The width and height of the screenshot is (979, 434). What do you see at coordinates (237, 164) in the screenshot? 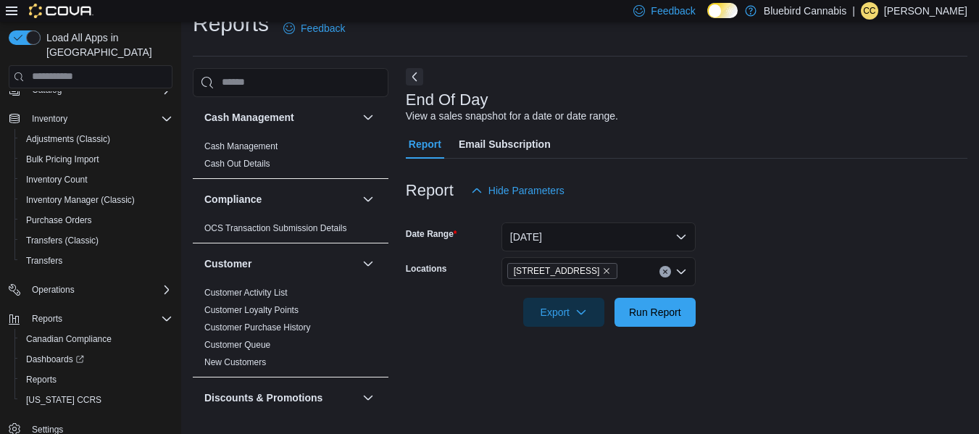
I see `a: Cash Out Details` at bounding box center [237, 164].